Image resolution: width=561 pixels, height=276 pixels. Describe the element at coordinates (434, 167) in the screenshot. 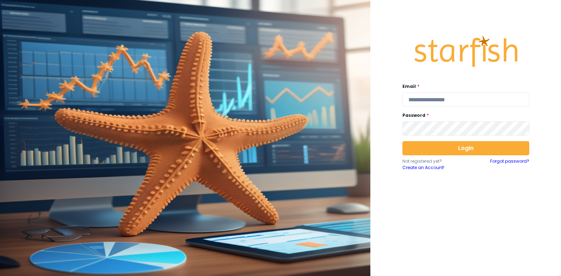

I see `a: Create an Account!` at that location.